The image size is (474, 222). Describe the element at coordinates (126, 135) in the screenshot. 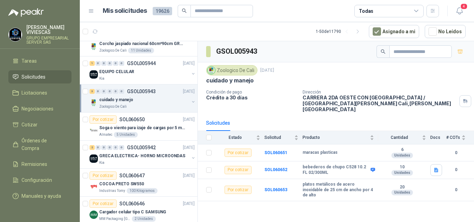

I see `div: 5 Unidades` at that location.